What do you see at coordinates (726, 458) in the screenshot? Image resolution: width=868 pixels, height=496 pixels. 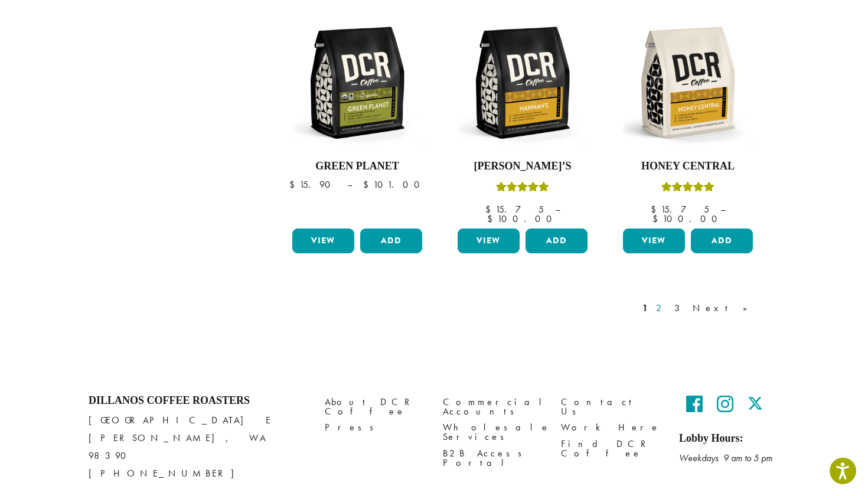 I see `em: Weekdays 9 am to 5 pm` at bounding box center [726, 458].